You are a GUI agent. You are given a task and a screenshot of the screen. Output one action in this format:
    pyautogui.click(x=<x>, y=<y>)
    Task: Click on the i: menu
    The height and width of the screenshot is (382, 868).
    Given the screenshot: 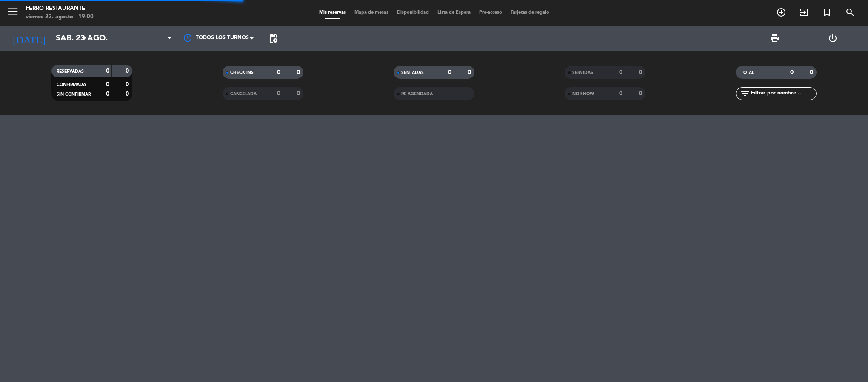 What is the action you would take?
    pyautogui.click(x=13, y=11)
    